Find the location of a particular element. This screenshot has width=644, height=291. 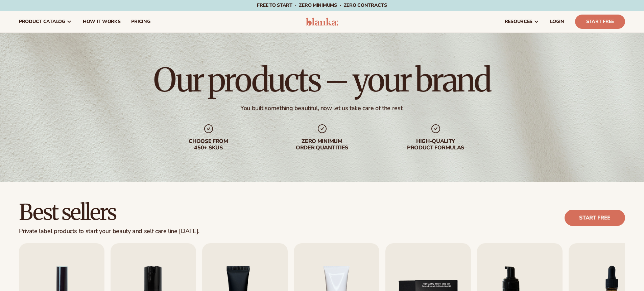

span: LOGIN is located at coordinates (558, 22).